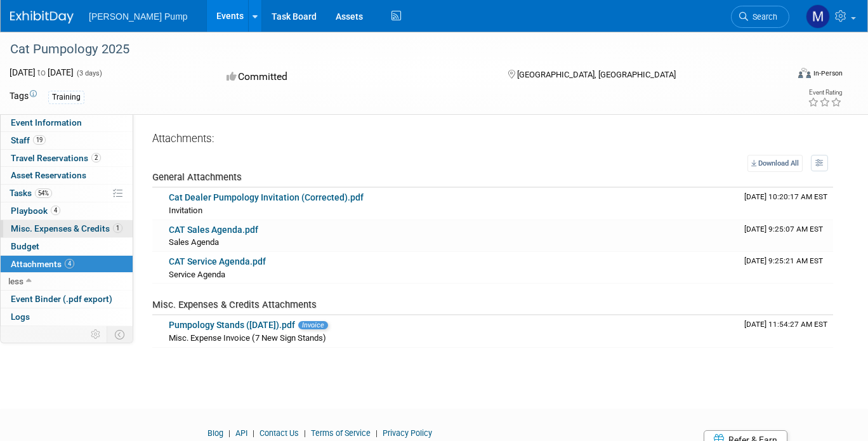  What do you see at coordinates (213, 230) in the screenshot?
I see `a: CAT Sales Agenda.pdf` at bounding box center [213, 230].